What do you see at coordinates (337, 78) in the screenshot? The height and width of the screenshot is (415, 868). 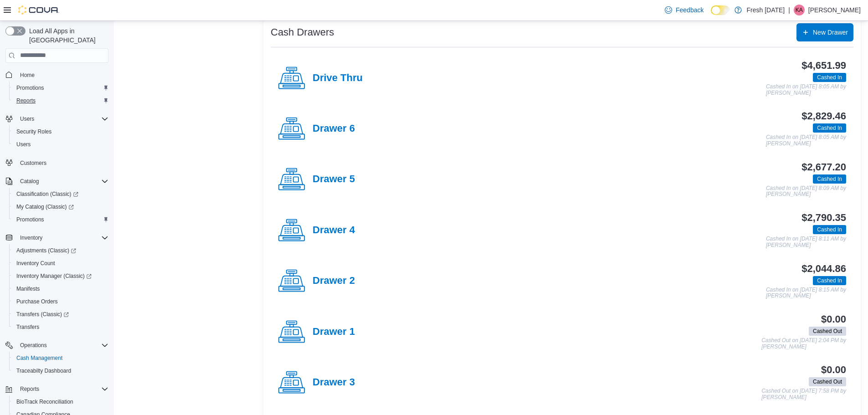 I see `h4: Drive Thru` at bounding box center [337, 78].